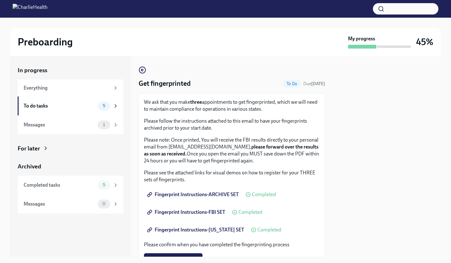 The image size is (451, 263). I want to click on span: Fingerprint Instructions-FBI SET, so click(187, 212).